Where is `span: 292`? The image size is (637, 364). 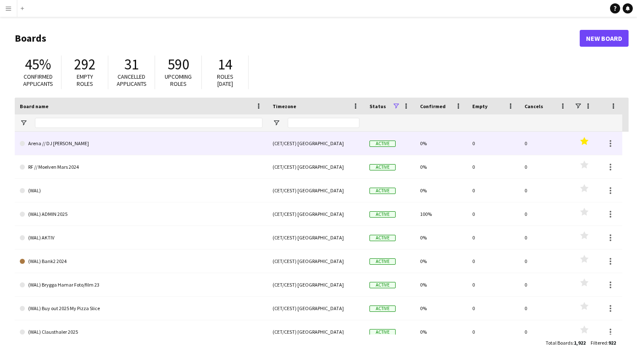 span: 292 is located at coordinates (85, 64).